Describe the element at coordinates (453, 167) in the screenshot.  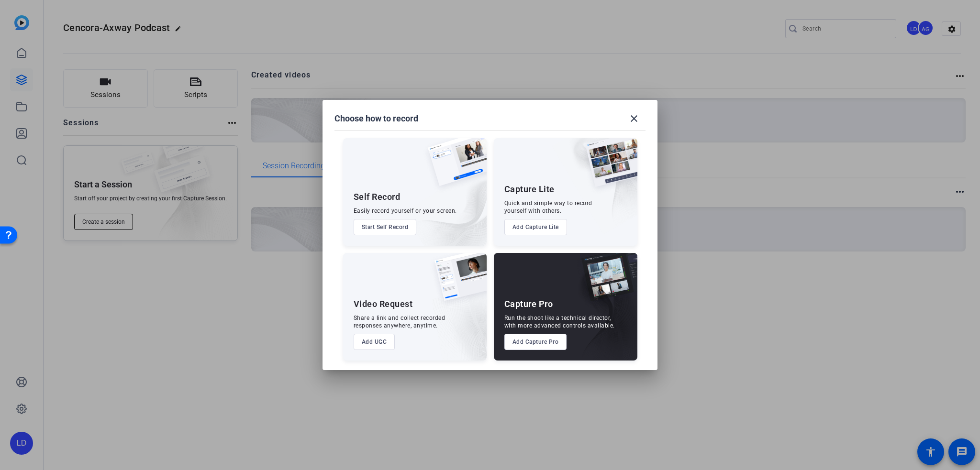
I see `img: self-record.png` at that location.